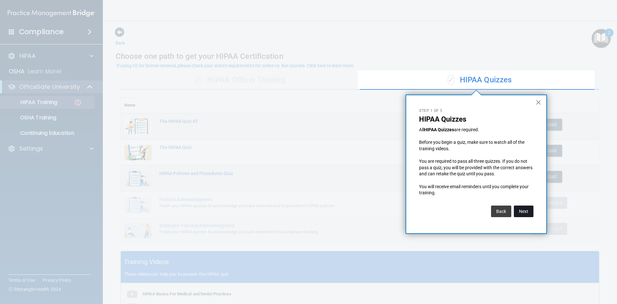 This screenshot has height=304, width=617. What do you see at coordinates (538, 102) in the screenshot?
I see `button: Close` at bounding box center [538, 102].